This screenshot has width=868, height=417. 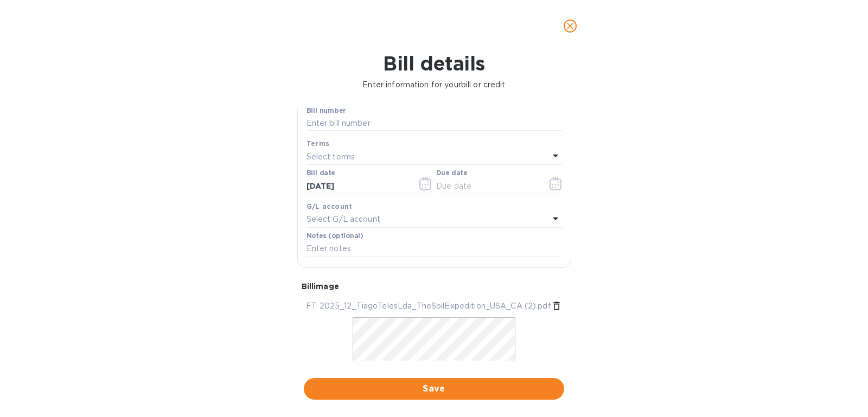 What do you see at coordinates (434, 389) in the screenshot?
I see `span: Save` at bounding box center [434, 389].